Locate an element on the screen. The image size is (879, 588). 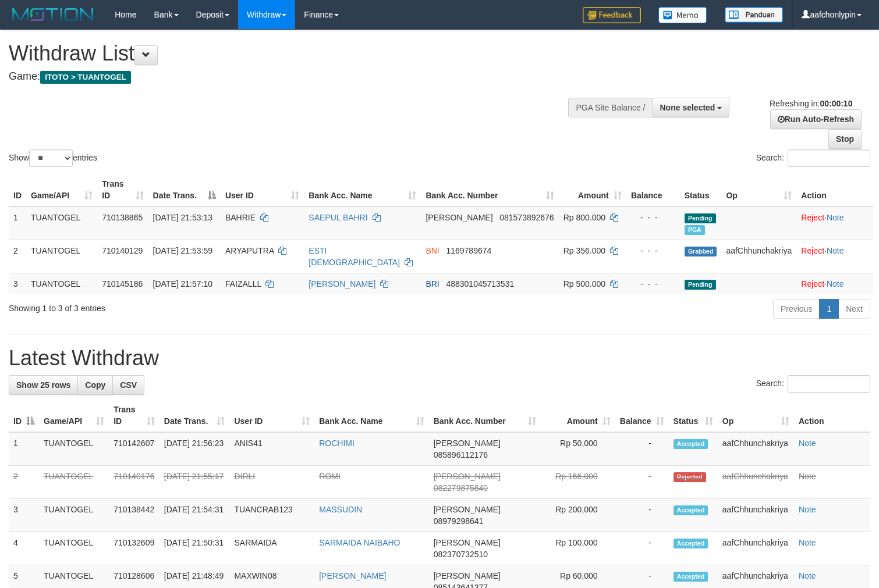
span: Show 25 rows is located at coordinates (43, 385).